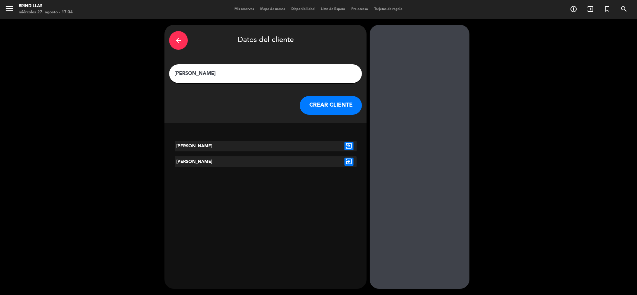  Describe the element at coordinates (46, 12) in the screenshot. I see `div: miércoles 27. agosto - 17:34` at that location.